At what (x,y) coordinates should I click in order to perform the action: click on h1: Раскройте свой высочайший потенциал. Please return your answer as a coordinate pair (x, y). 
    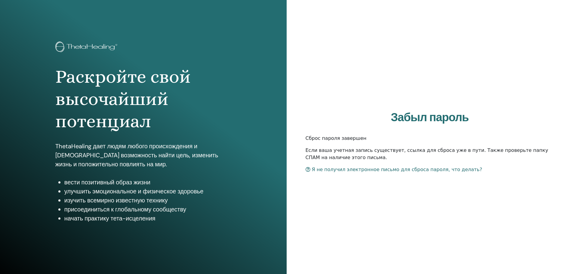
    Looking at the image, I should click on (143, 99).